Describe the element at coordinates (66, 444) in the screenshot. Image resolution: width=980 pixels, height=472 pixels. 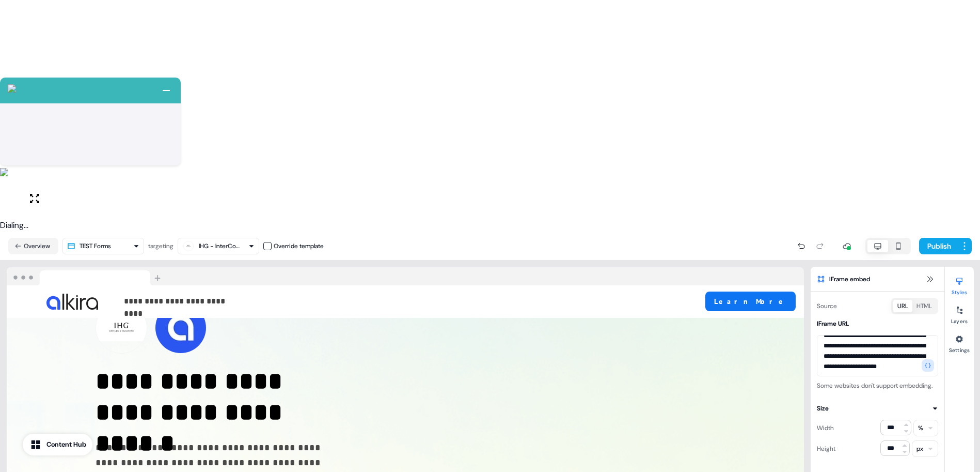
I see `div: Content Hub` at that location.